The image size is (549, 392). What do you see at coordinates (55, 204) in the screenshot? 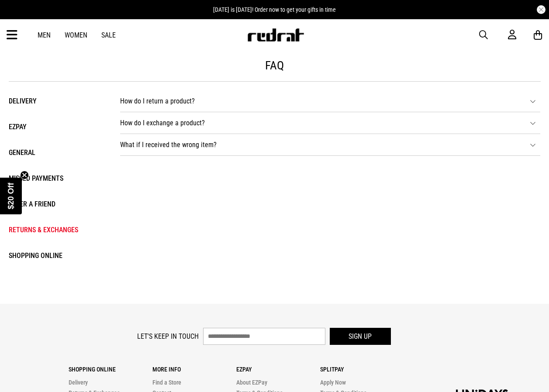
I see `li: Refer a Friend` at bounding box center [55, 204].